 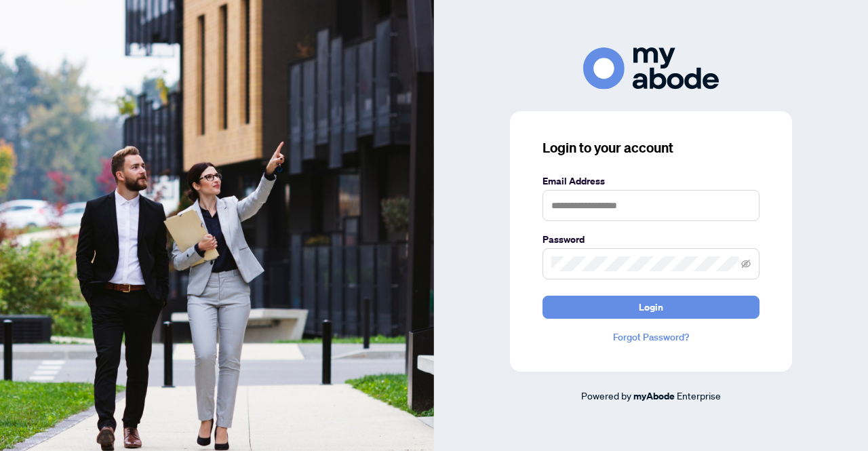 I want to click on img: ma-logo, so click(x=651, y=68).